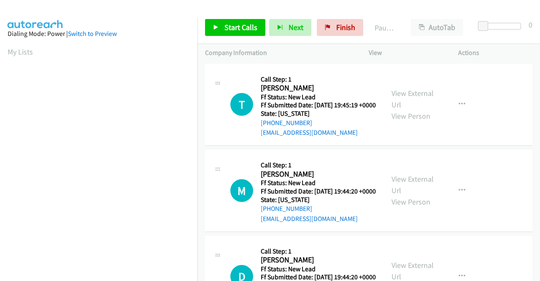  Describe the element at coordinates (340, 27) in the screenshot. I see `a: Finish` at that location.